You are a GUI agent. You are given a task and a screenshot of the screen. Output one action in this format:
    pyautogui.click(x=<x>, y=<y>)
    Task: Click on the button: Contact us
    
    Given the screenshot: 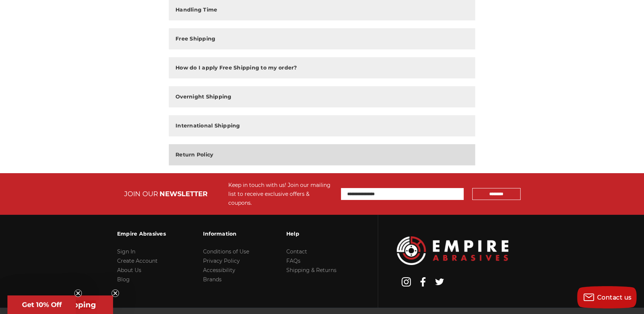 What is the action you would take?
    pyautogui.click(x=607, y=297)
    